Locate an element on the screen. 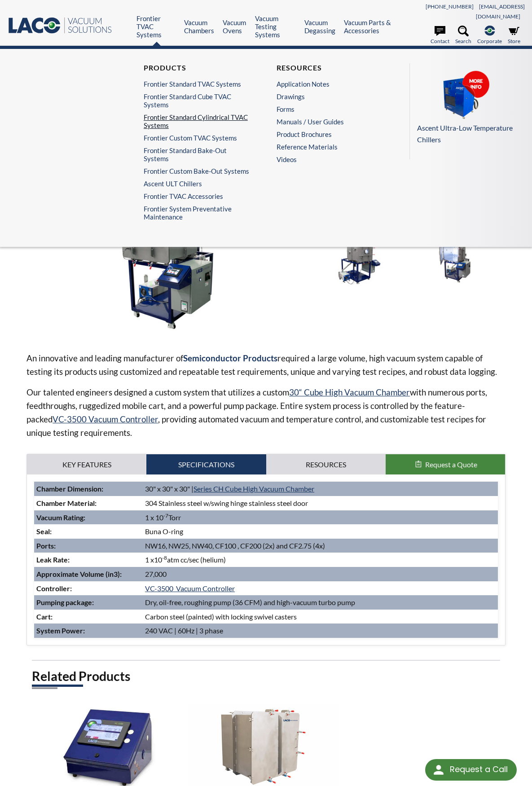 This screenshot has width=532, height=786. a: Vacuum Degassing is located at coordinates (321, 27).